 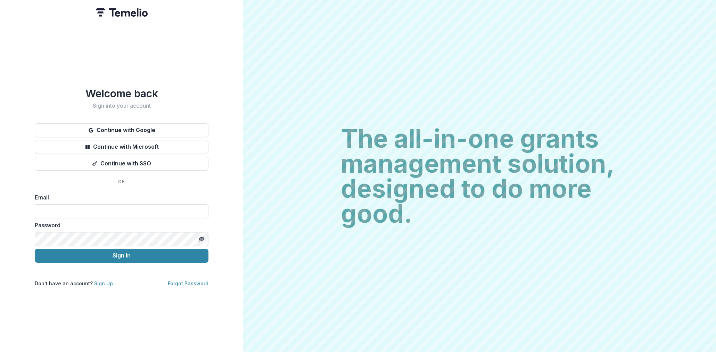 I want to click on button: Toggle password visibility, so click(x=201, y=239).